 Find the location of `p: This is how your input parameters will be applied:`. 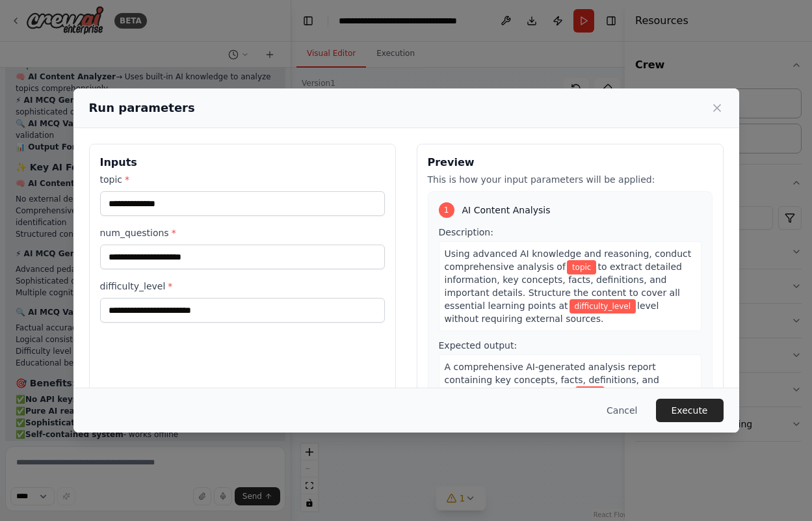

p: This is how your input parameters will be applied: is located at coordinates (570, 179).